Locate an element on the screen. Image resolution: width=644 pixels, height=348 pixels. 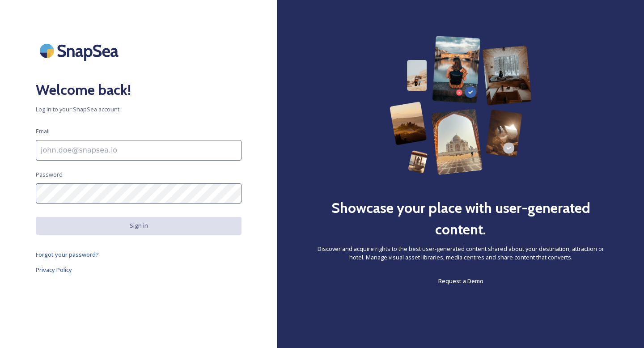
span: Forgot your password? is located at coordinates (68, 254).